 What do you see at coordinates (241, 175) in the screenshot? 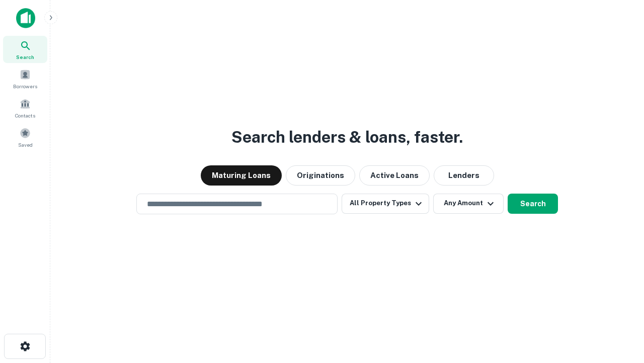
I see `button: Maturing Loans` at bounding box center [241, 175].